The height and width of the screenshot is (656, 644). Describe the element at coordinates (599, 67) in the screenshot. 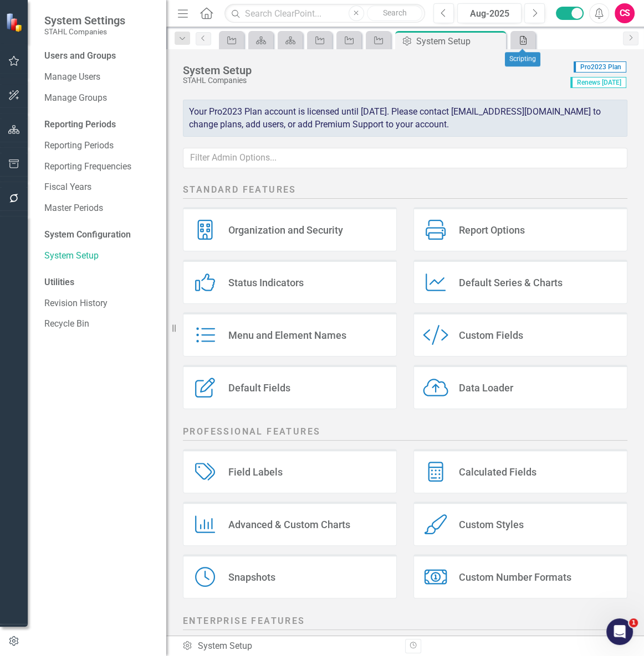

I see `span: Pro2023 Plan` at that location.